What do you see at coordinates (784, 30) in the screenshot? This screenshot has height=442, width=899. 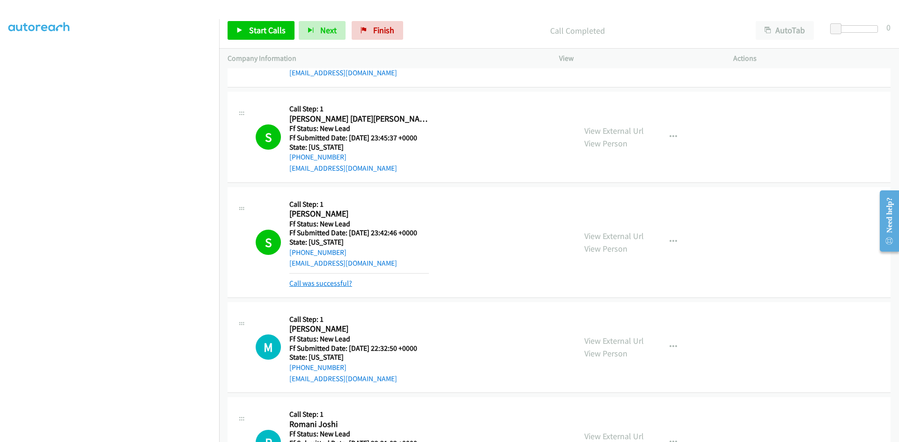 I see `button: AutoTab` at bounding box center [784, 30].